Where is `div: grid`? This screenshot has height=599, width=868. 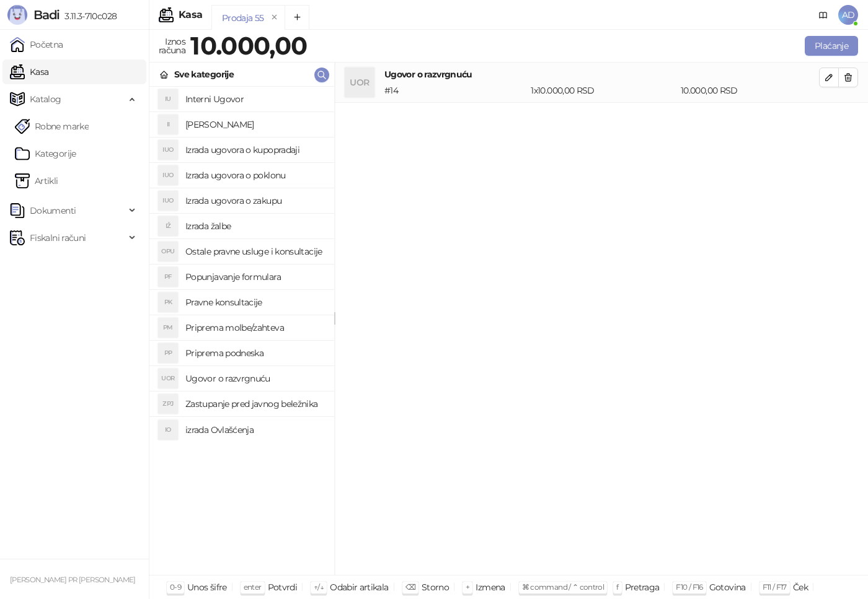
div: grid is located at coordinates (242, 331).